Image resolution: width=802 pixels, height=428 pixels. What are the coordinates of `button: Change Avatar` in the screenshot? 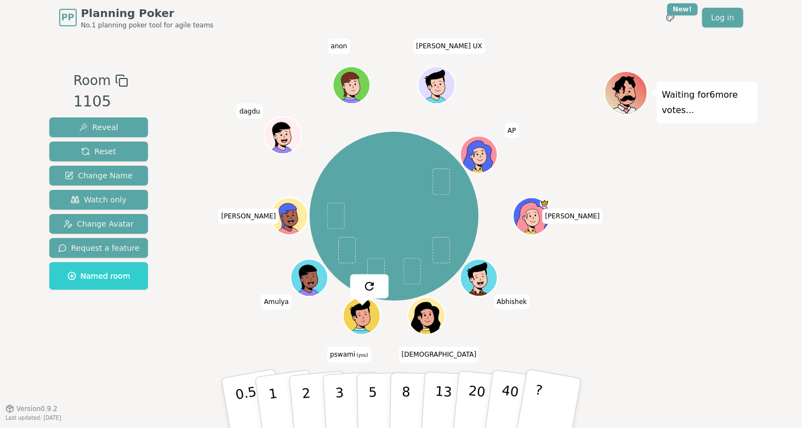 It's located at (99, 224).